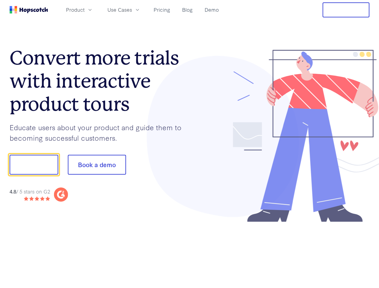 The height and width of the screenshot is (288, 379). I want to click on button: Show me!, so click(34, 165).